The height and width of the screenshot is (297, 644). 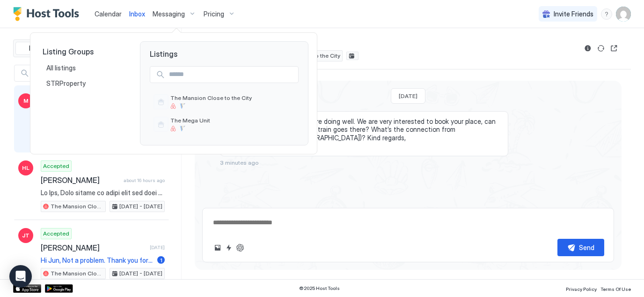 What do you see at coordinates (233, 97) in the screenshot?
I see `span: The Mansion Close to the City` at bounding box center [233, 97].